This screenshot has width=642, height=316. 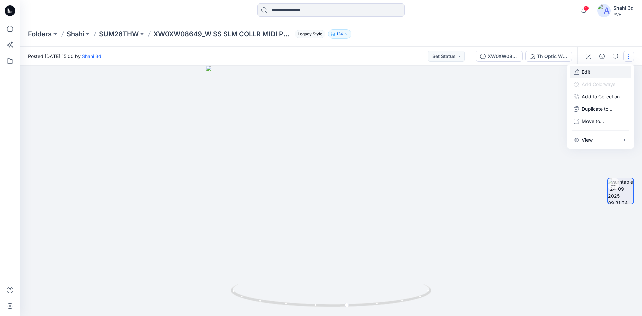 I want to click on a: Edit, so click(x=585, y=72).